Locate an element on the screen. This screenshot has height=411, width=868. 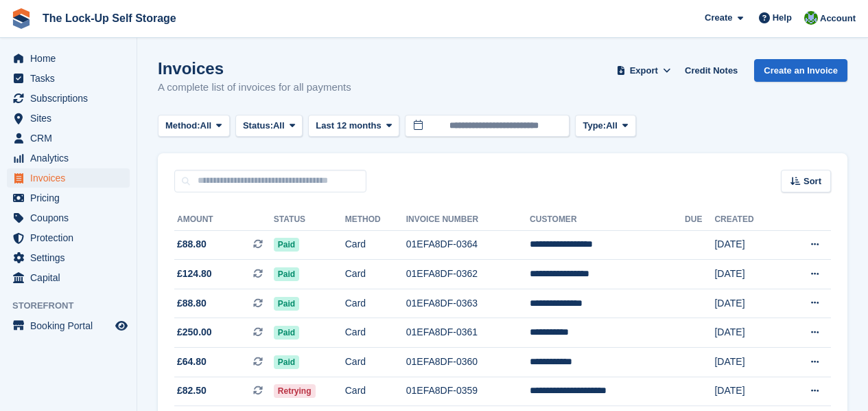
span: CRM is located at coordinates (72, 138).